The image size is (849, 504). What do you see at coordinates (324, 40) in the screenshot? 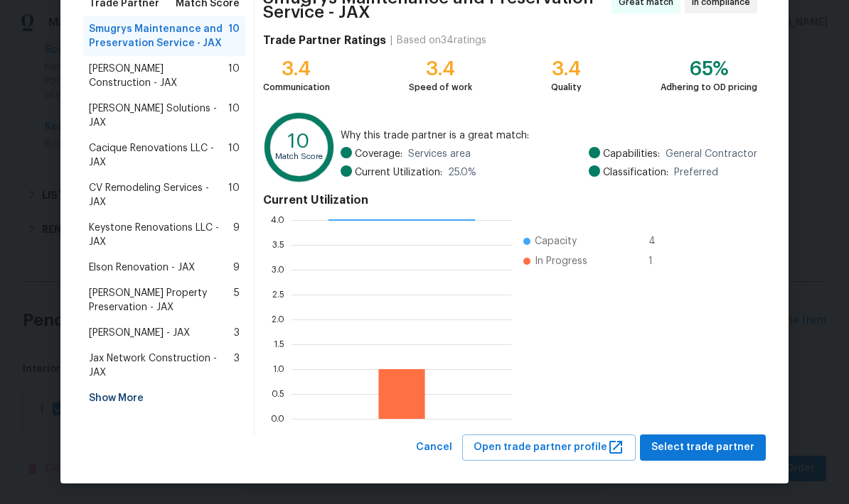
I see `h4: Trade Partner Ratings` at bounding box center [324, 40].